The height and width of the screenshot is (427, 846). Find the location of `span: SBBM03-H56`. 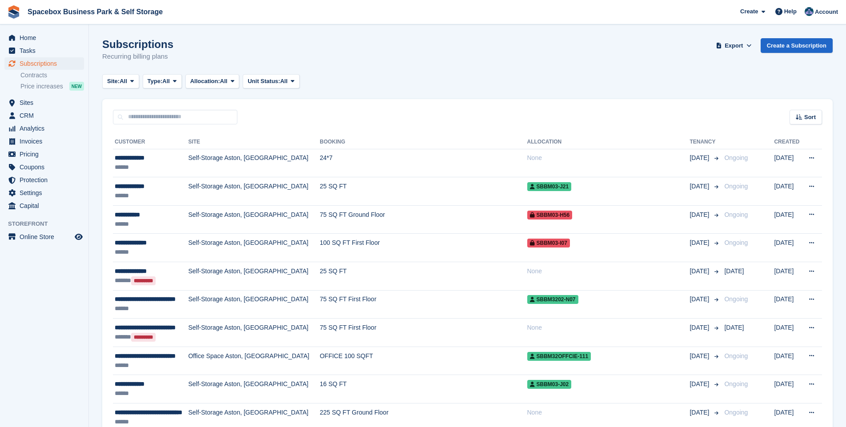

span: SBBM03-H56 is located at coordinates (550, 215).